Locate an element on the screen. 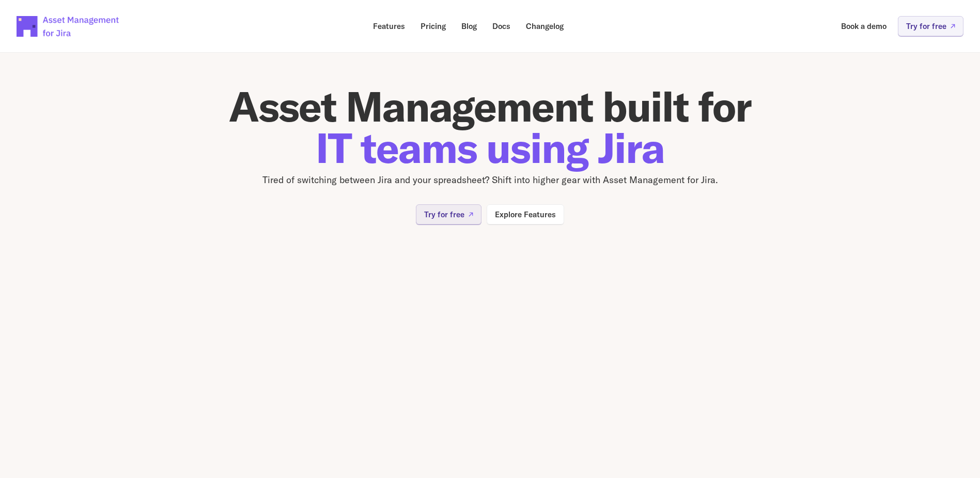  p: Tired of switching between Jira and your spreadsheet? Shift into higher gear with Asset Managemen... is located at coordinates (490, 180).